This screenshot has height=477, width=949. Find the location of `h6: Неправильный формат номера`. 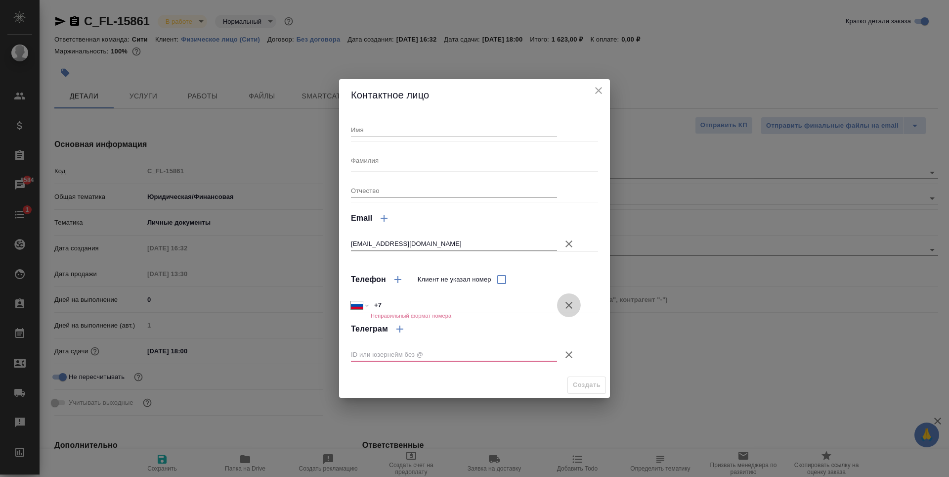

h6: Неправильный формат номера is located at coordinates (411, 315).